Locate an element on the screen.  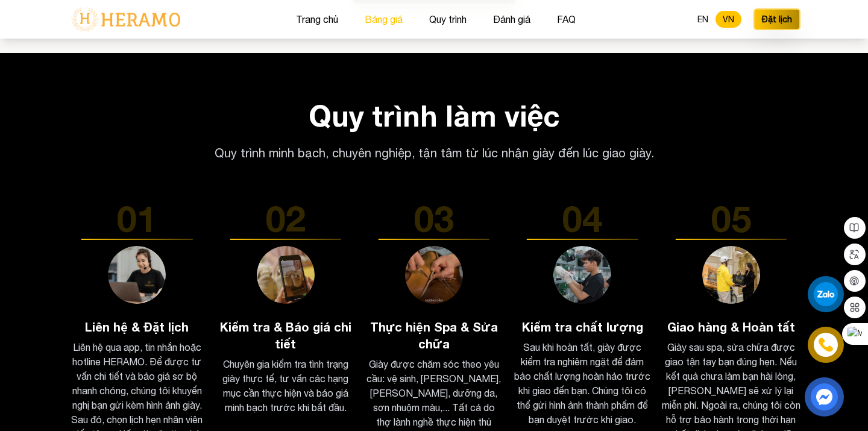
button: Bảng giá is located at coordinates (383, 19).